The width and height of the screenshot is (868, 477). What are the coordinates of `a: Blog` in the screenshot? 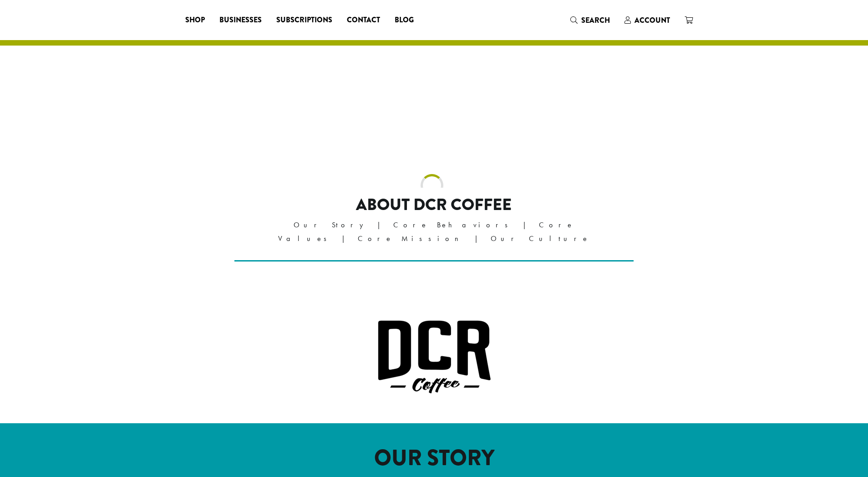 It's located at (404, 20).